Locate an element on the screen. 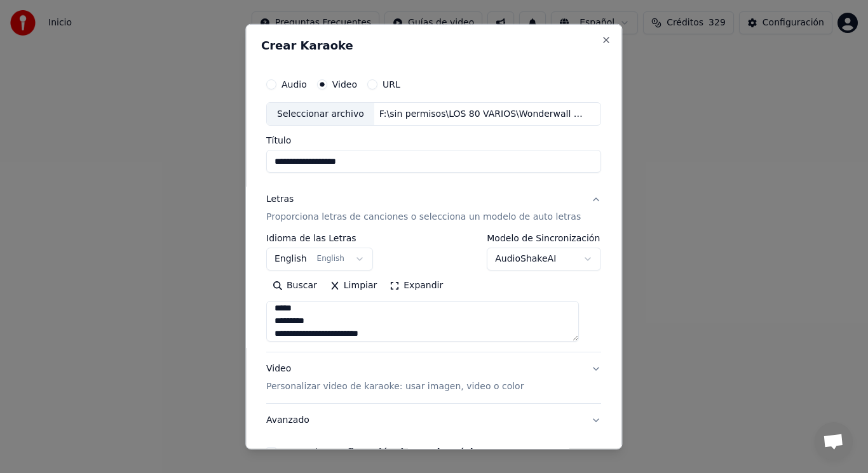 The image size is (868, 473). label: Acepto la is located at coordinates (382, 453).